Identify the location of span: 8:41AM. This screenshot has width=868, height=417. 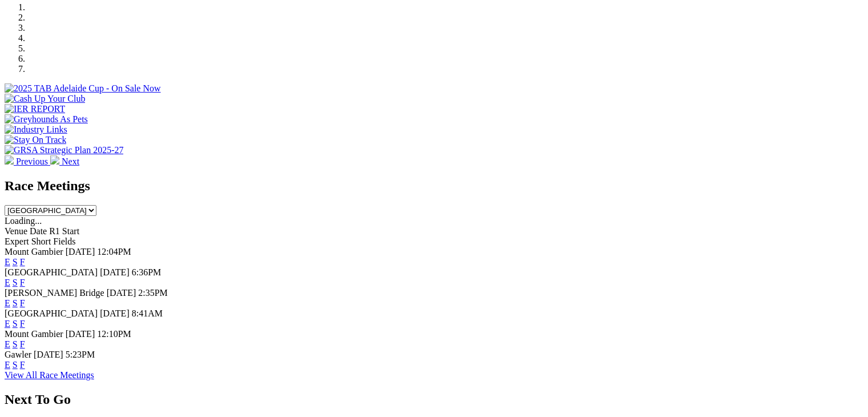
(147, 313).